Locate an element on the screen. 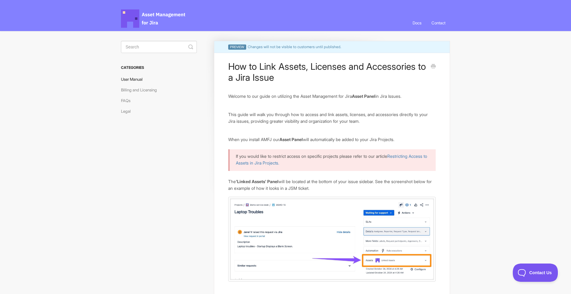 The image size is (571, 294). a: FAQs is located at coordinates (128, 100).